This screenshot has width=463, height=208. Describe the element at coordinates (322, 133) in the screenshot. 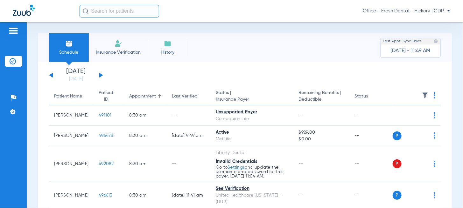

I see `span: $929.00` at that location.